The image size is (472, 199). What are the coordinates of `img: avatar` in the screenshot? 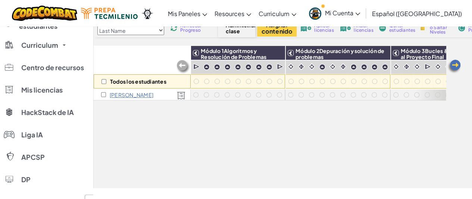 It's located at (315, 13).